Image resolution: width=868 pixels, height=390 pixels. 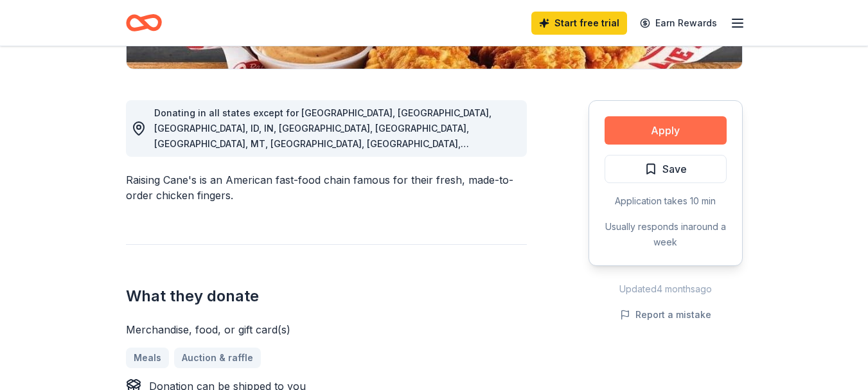 I want to click on span: Save, so click(x=674, y=169).